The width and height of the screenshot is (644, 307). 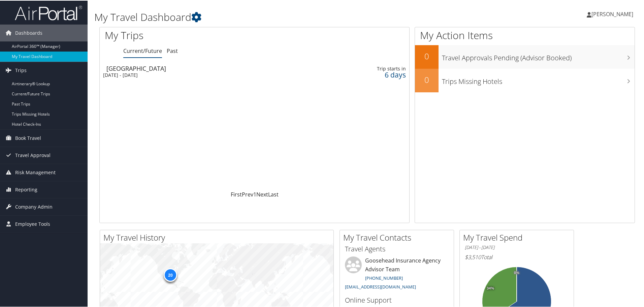 I want to click on span: Company Admin, so click(x=34, y=207).